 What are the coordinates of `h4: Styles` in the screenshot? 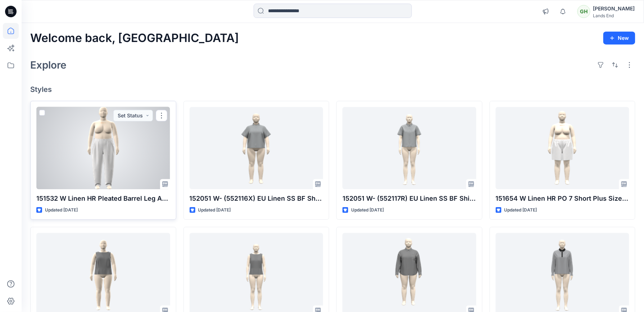 It's located at (333, 89).